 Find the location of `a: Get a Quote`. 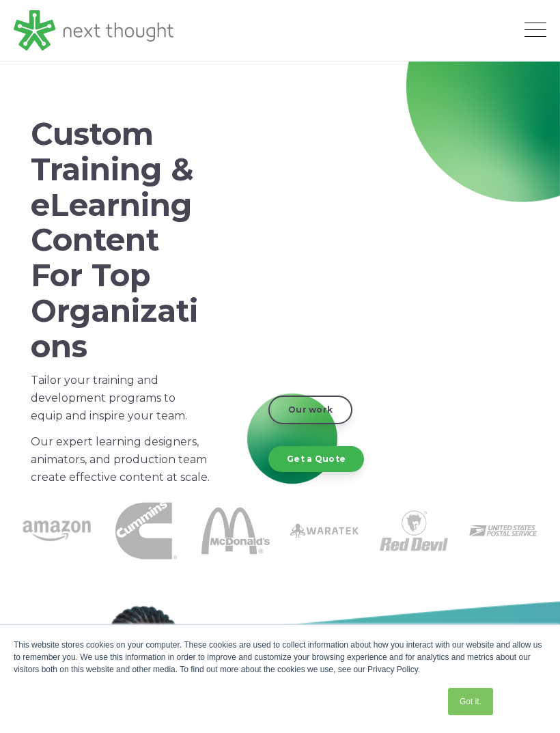

a: Get a Quote is located at coordinates (317, 459).